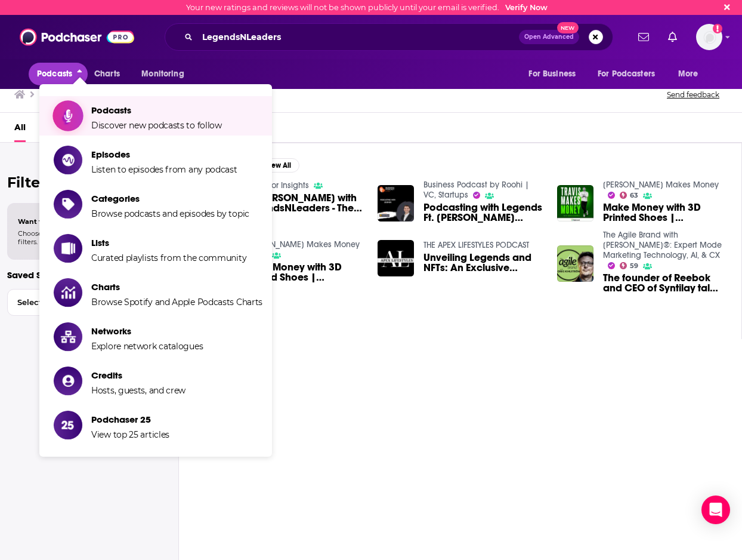  What do you see at coordinates (138, 390) in the screenshot?
I see `span: Hosts, guests, and crew` at bounding box center [138, 390].